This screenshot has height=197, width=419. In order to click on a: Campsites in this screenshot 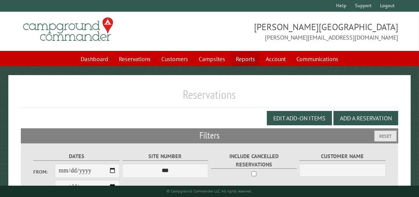, I will do `click(212, 59)`.